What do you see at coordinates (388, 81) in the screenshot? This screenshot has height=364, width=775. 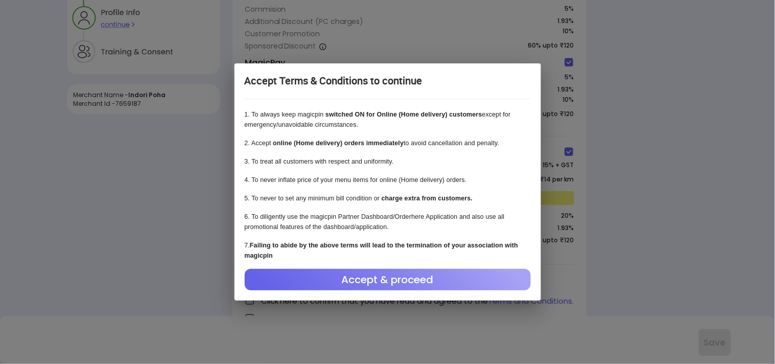 I see `div: Accept Terms & Conditions to continue` at bounding box center [388, 81].